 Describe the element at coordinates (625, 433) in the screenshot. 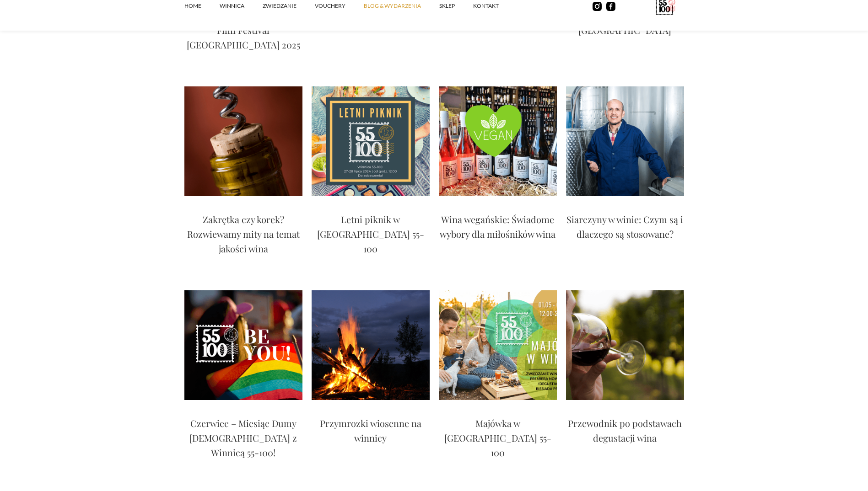

I see `a: Przewodnik po podstawach degustacji wina` at that location.